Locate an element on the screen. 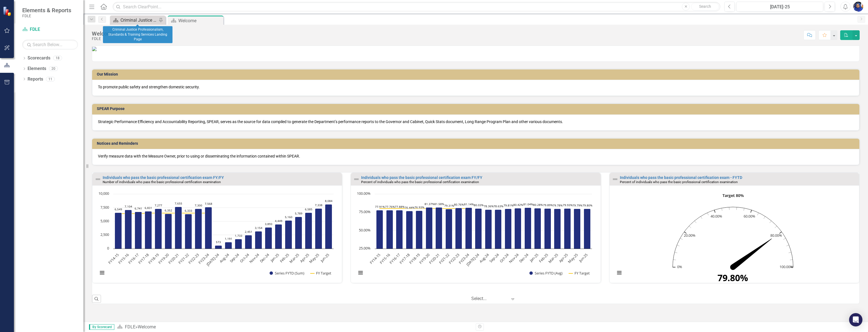 This screenshot has width=868, height=332. path: Apr-25, 79.93445011. Series FYTD (Avg). is located at coordinates (568, 228).